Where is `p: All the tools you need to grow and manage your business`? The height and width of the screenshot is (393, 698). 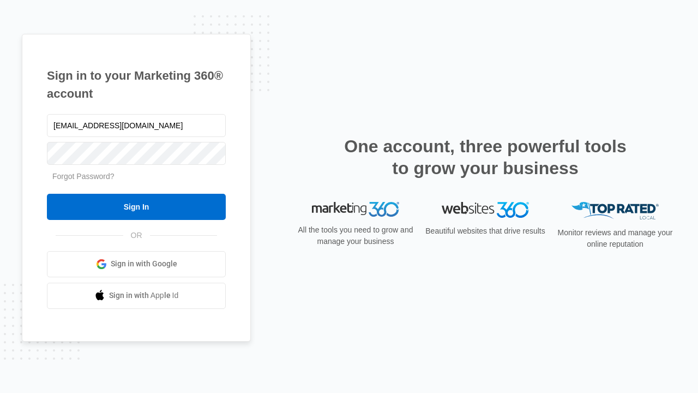
p: All the tools you need to grow and manage your business is located at coordinates (356, 236).